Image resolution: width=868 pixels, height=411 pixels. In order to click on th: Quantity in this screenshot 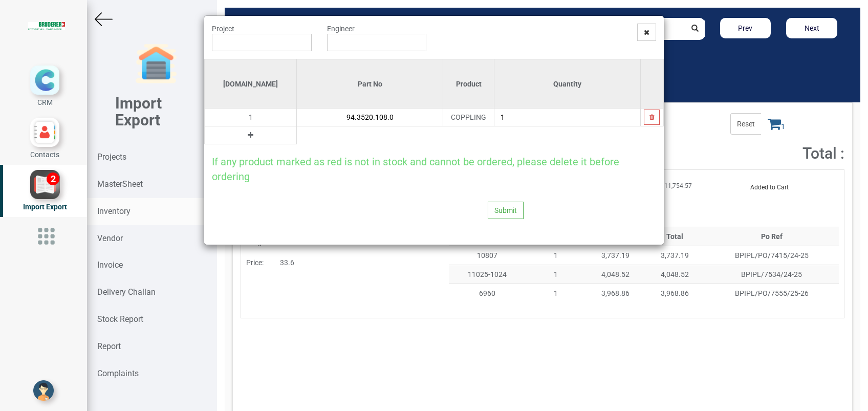, I will do `click(568, 84)`.